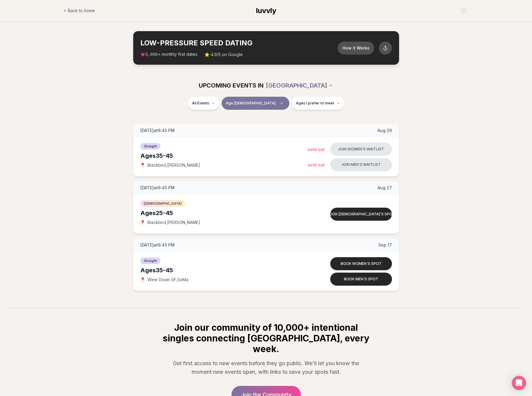 This screenshot has width=532, height=396. Describe the element at coordinates (152, 55) in the screenshot. I see `span: 3,000` at that location.